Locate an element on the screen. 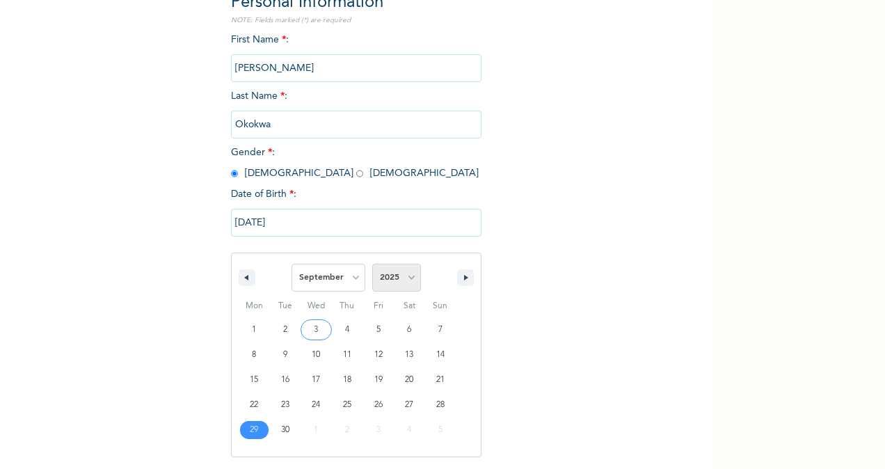 Image resolution: width=885 pixels, height=469 pixels. input: DD-MM-YYYY is located at coordinates (356, 223).